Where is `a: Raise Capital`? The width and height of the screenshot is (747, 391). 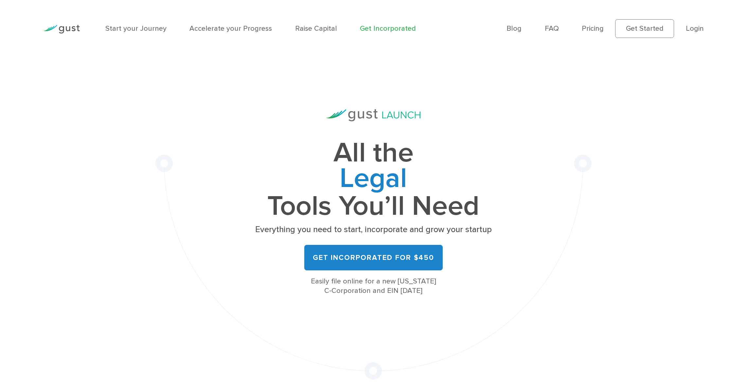 a: Raise Capital is located at coordinates (316, 28).